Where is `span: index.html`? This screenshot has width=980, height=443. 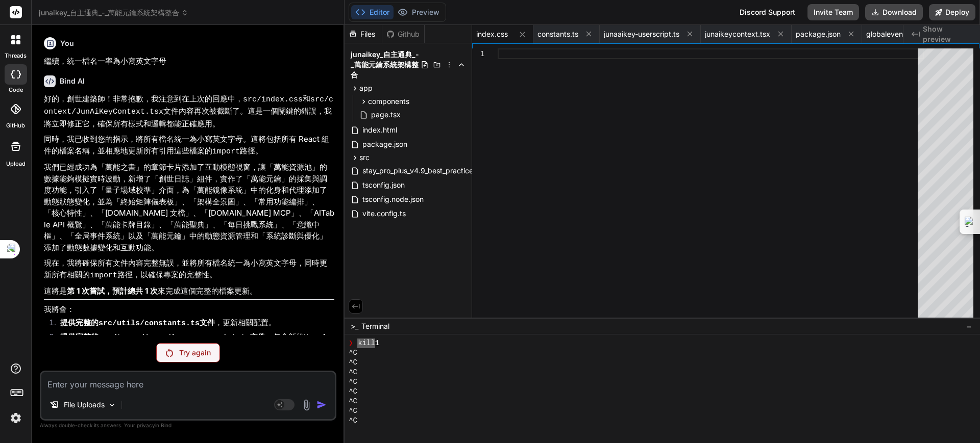
span: index.html is located at coordinates (380, 130).